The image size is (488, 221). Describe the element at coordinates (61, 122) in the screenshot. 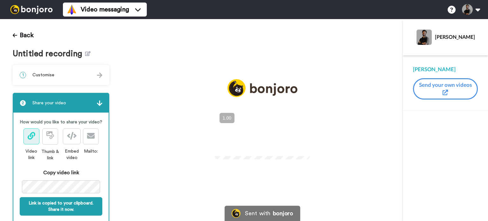

I see `p: How would you like to share your video?` at that location.